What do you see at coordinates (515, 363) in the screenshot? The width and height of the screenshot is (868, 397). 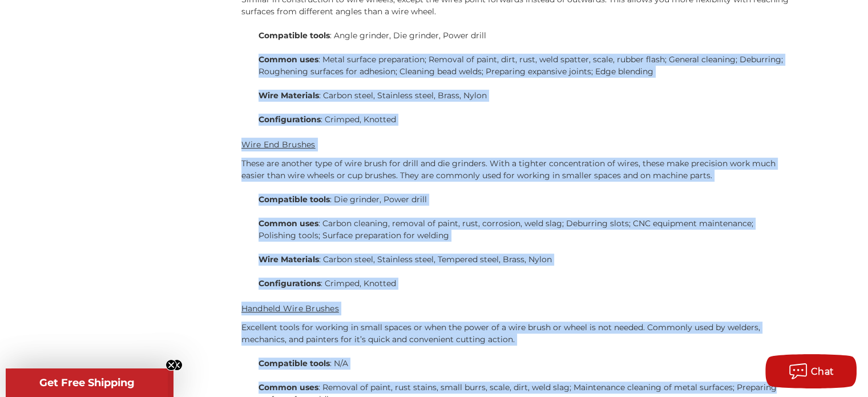 I see `p: : N/A` at bounding box center [515, 363].